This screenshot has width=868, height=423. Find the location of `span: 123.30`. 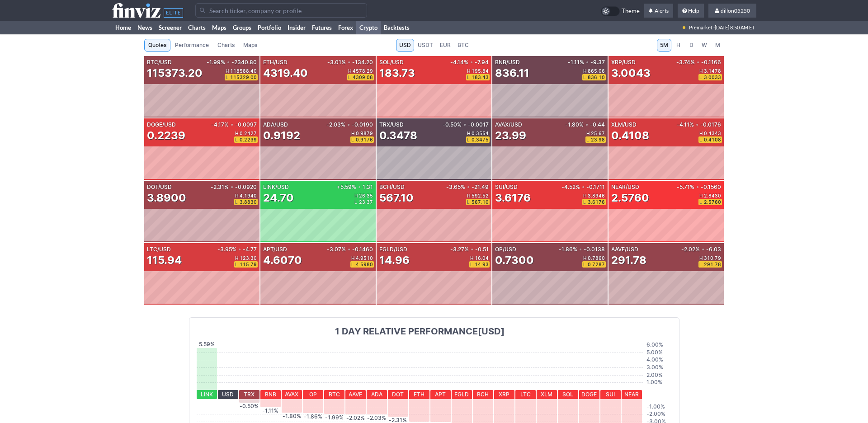

span: 123.30 is located at coordinates (248, 258).